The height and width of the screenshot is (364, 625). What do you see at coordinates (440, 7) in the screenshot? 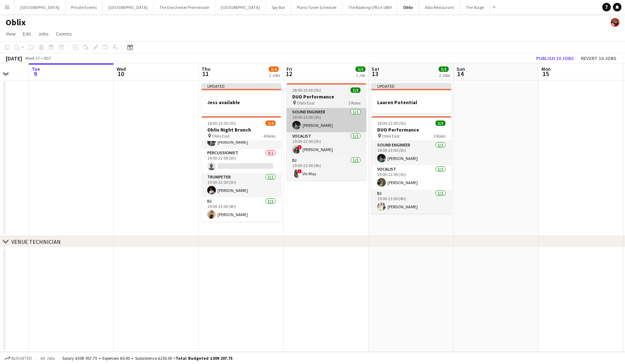
I see `button: Alba Restaurant` at bounding box center [440, 7].